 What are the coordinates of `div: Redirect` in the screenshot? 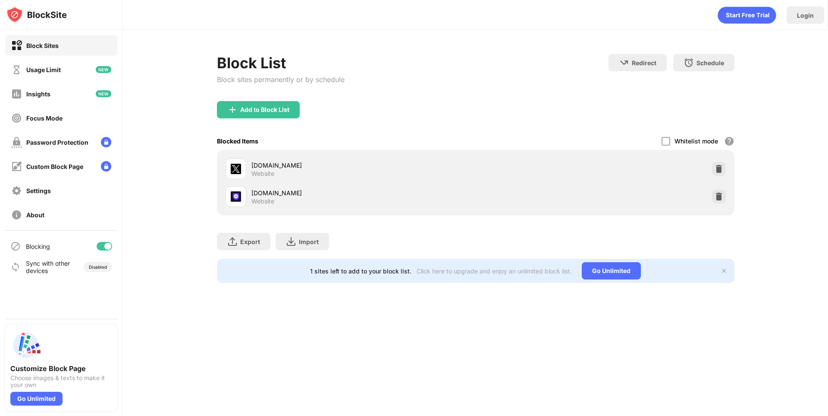 It's located at (644, 63).